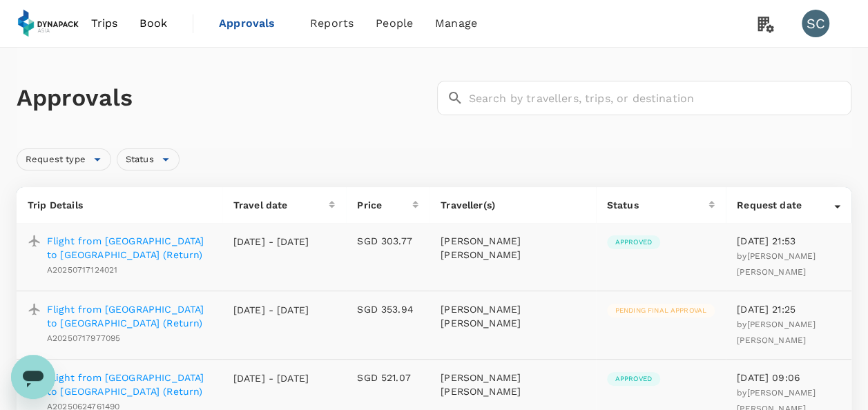  What do you see at coordinates (785, 205) in the screenshot?
I see `div: Request date` at bounding box center [785, 205].